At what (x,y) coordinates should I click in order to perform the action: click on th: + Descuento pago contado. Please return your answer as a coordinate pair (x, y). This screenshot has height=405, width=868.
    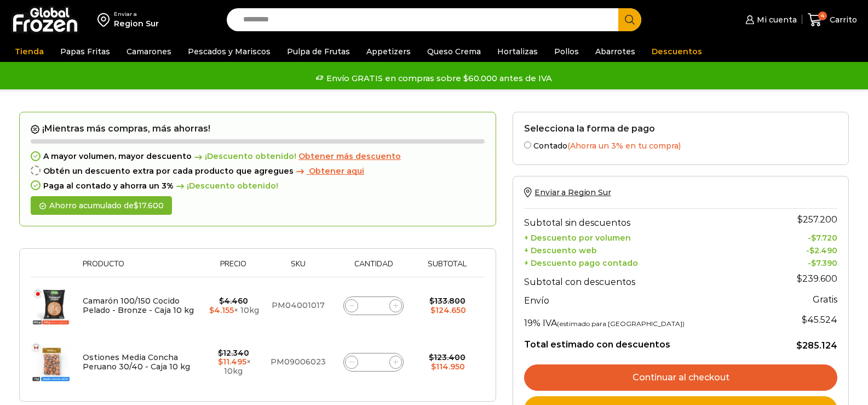
    Looking at the image, I should click on (645, 261).